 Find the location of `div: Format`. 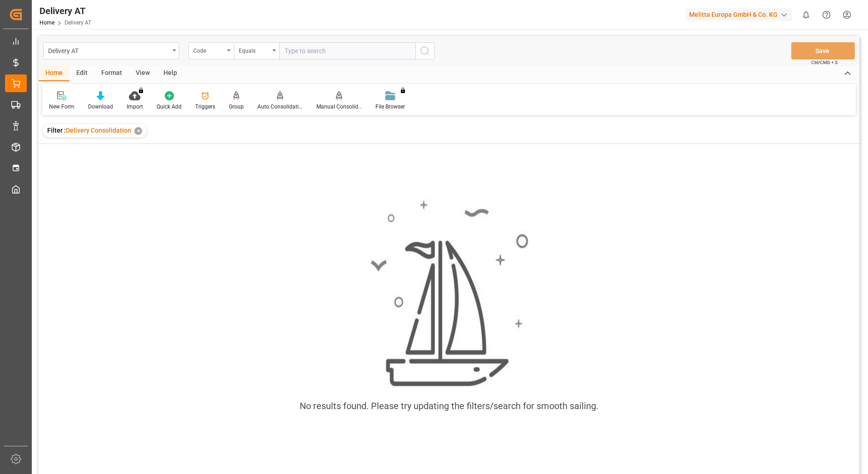

div: Format is located at coordinates (111, 74).